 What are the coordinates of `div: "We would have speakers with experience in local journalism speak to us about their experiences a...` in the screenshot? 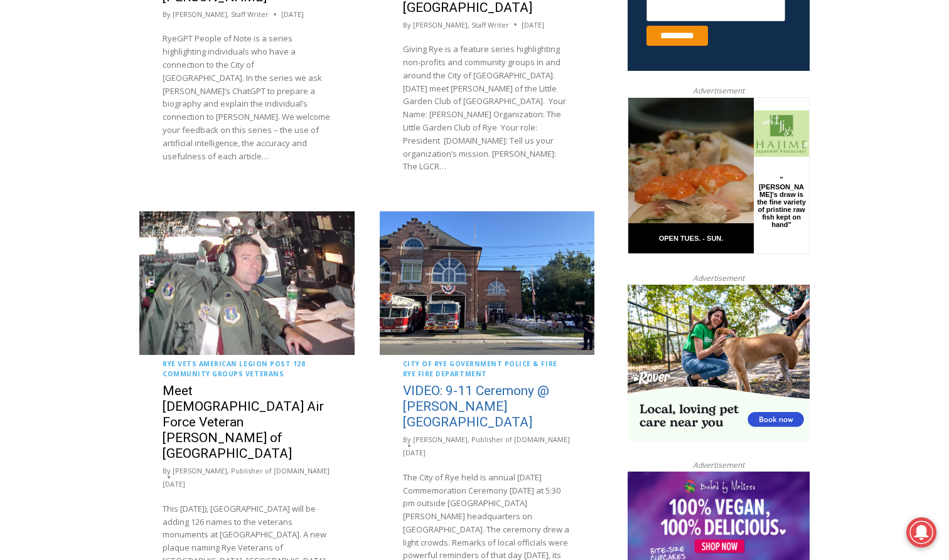 It's located at (455, 61).